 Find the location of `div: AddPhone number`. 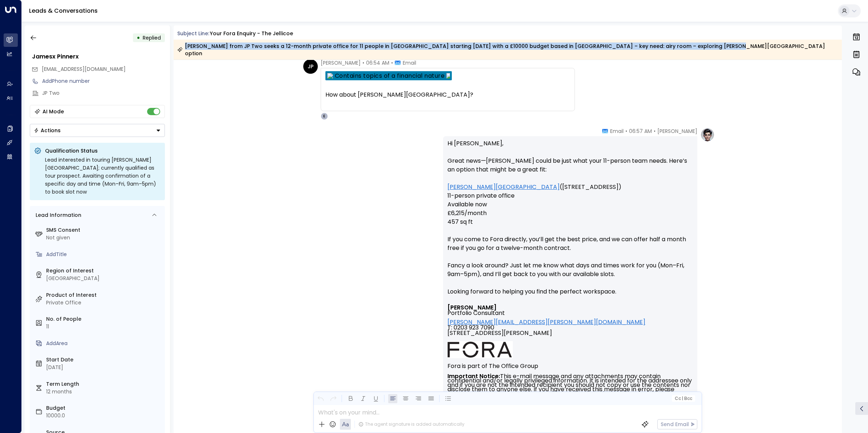

div: AddPhone number is located at coordinates (104, 81).